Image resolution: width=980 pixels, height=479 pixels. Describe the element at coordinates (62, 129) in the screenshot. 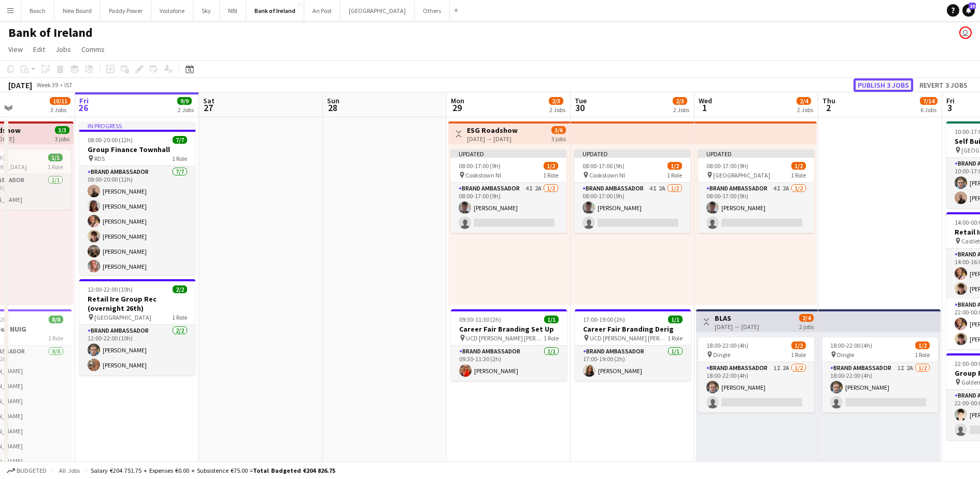

I see `span: 3/3` at that location.